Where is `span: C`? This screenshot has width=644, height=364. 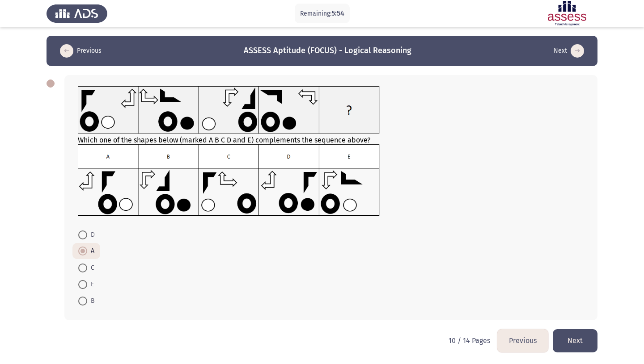
span: C is located at coordinates (91, 268).